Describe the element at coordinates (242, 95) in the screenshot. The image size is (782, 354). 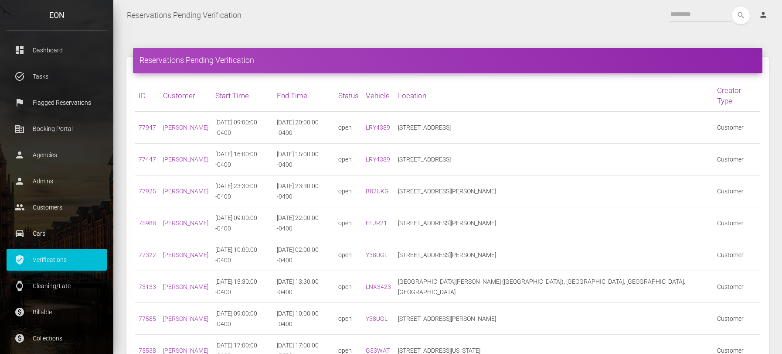
I see `th: Start Time` at that location.